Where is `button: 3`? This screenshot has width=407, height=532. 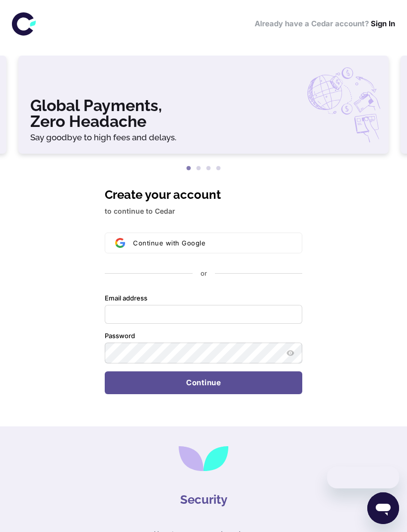 button: 3 is located at coordinates (208, 169).